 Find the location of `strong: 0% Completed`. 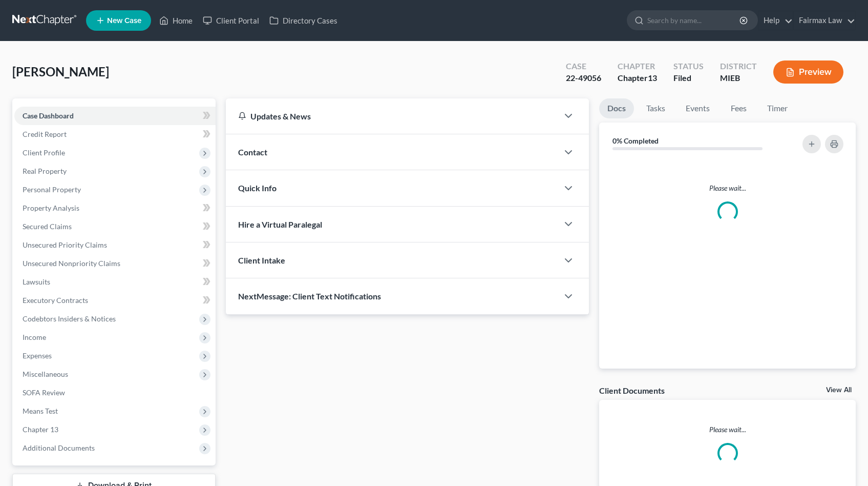

strong: 0% Completed is located at coordinates (635, 140).